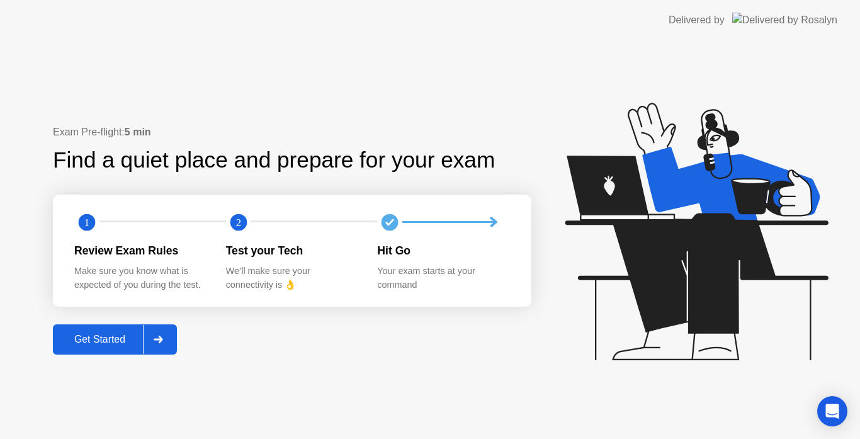 The height and width of the screenshot is (439, 860). I want to click on div: Open Intercom Messenger, so click(833, 411).